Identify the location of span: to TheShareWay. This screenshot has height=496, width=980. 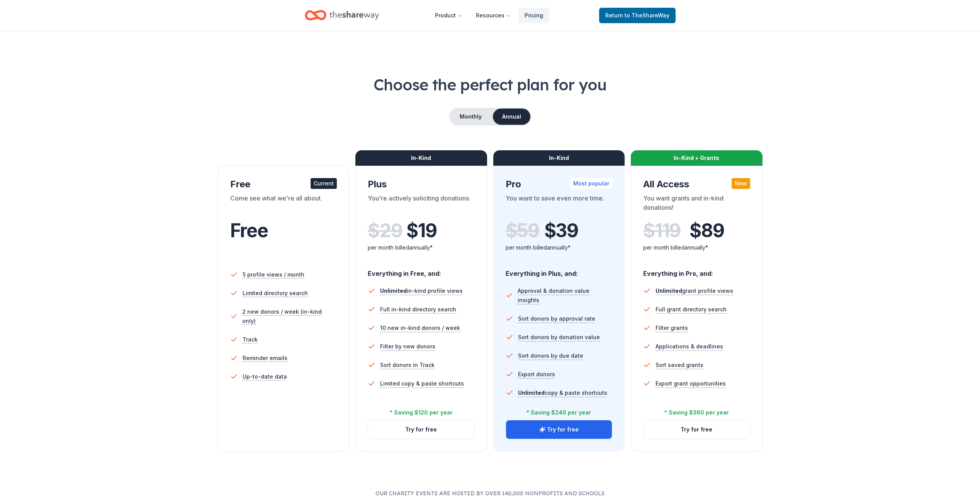
(647, 15).